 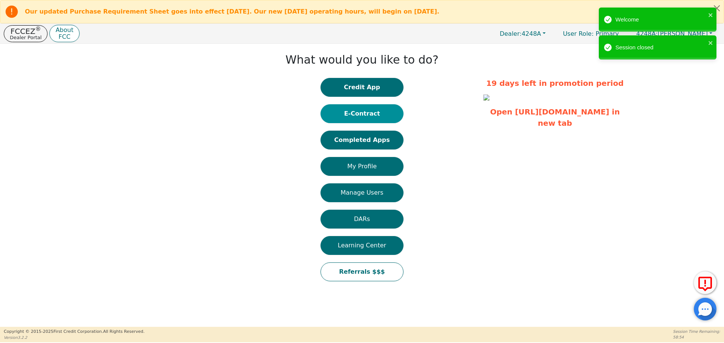 I want to click on p: 19 days left in promotion period, so click(x=555, y=83).